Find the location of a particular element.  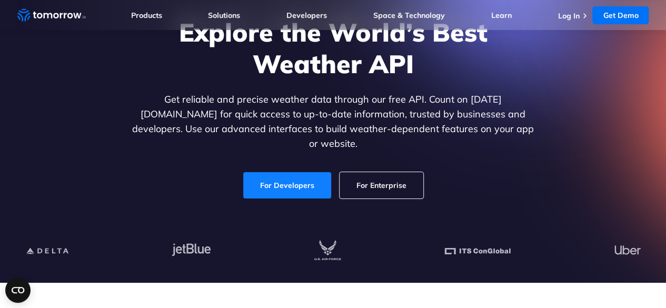

a: Get Demo is located at coordinates (620, 15).